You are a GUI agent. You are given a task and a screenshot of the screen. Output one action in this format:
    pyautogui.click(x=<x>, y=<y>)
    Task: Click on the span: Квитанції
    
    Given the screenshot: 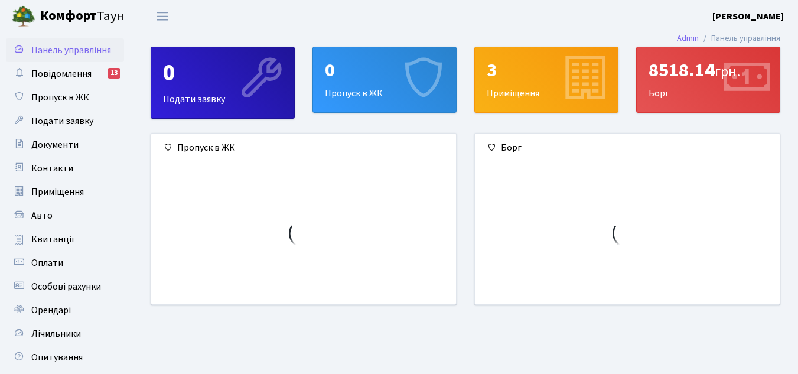 What is the action you would take?
    pyautogui.click(x=53, y=239)
    